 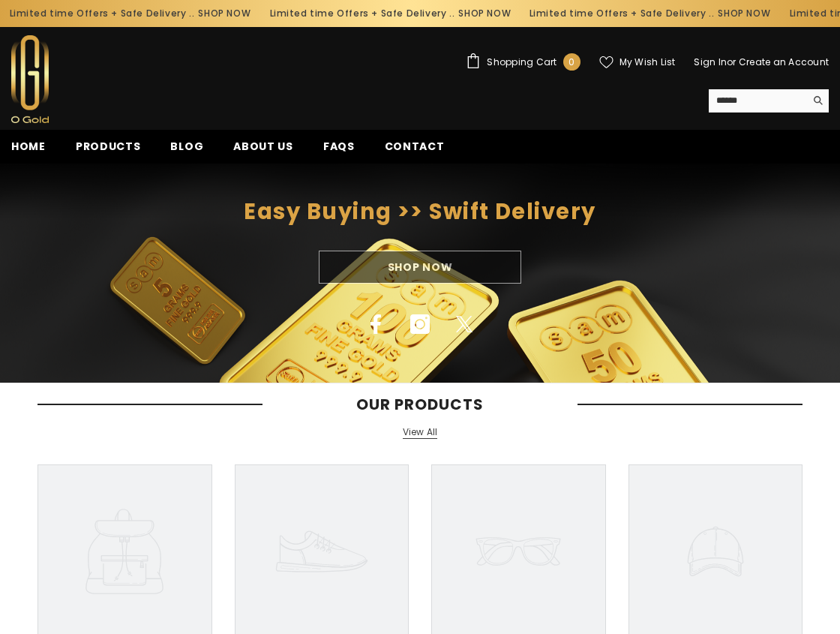 What do you see at coordinates (339, 147) in the screenshot?
I see `span: FAQs` at bounding box center [339, 147].